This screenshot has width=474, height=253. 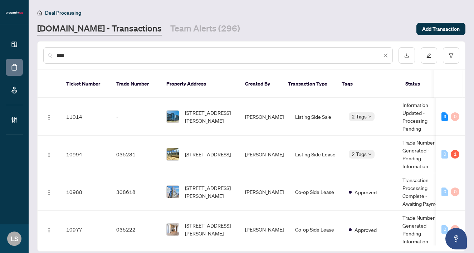 What do you see at coordinates (85, 229) in the screenshot?
I see `td: 10977` at bounding box center [85, 229].